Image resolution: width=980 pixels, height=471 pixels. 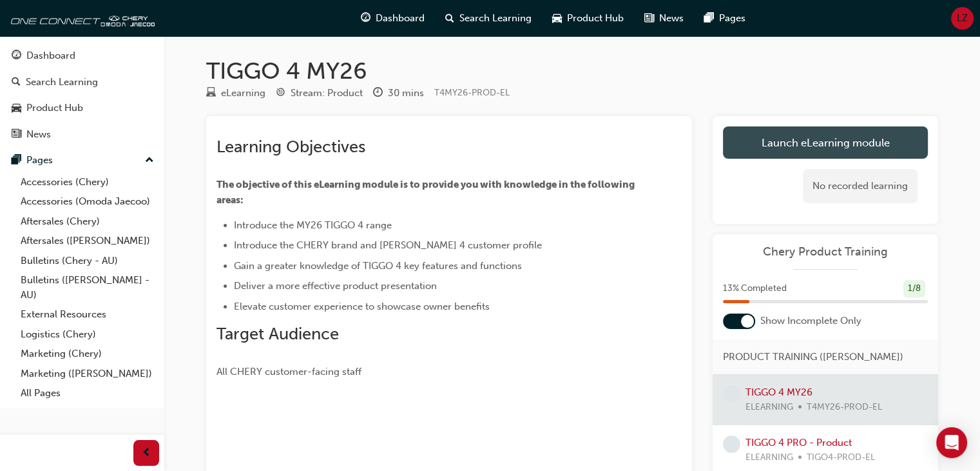 I want to click on span: Introduce the MY26 TIGGO 4 range, so click(x=313, y=225).